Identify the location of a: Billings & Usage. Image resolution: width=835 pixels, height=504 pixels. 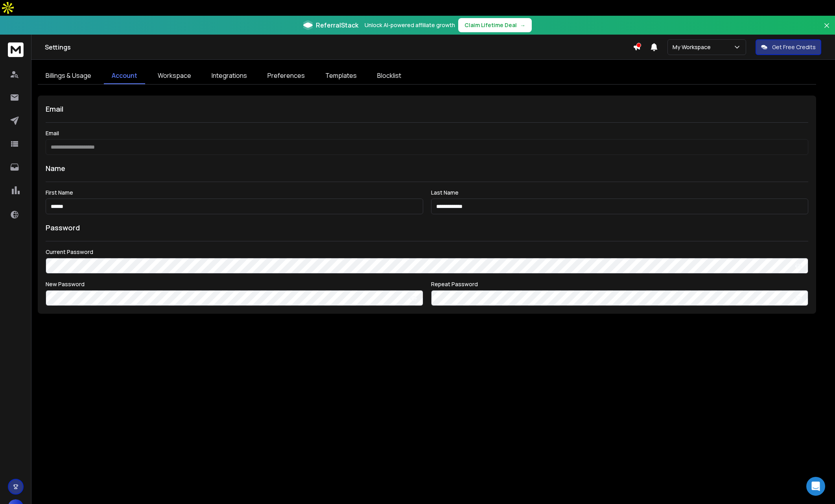
(69, 76).